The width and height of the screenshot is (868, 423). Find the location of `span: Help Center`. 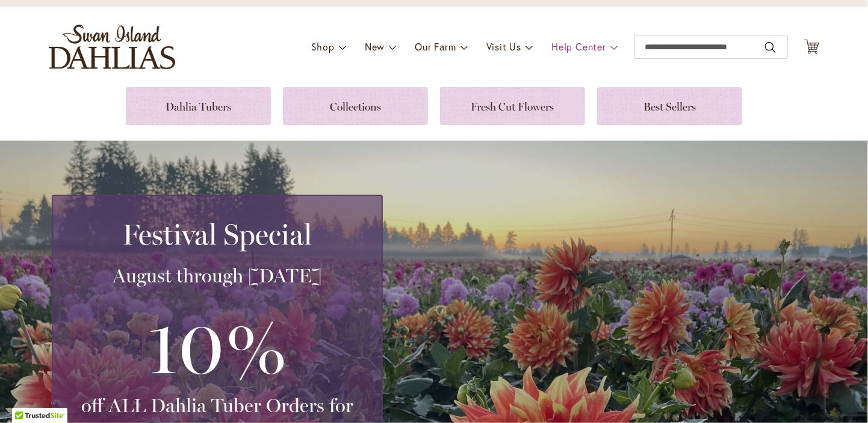

span: Help Center is located at coordinates (579, 46).